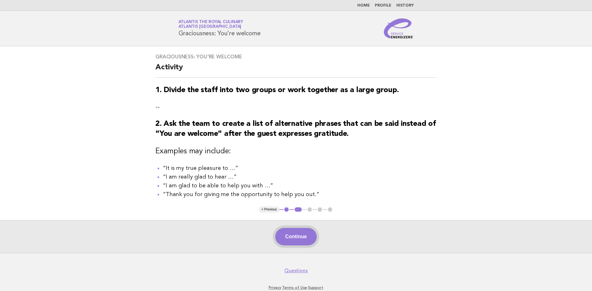 The width and height of the screenshot is (592, 291). Describe the element at coordinates (296, 129) in the screenshot. I see `strong: 2. Ask the team to create a list of alternative phrases that can be said instead of "You are welc...` at that location.